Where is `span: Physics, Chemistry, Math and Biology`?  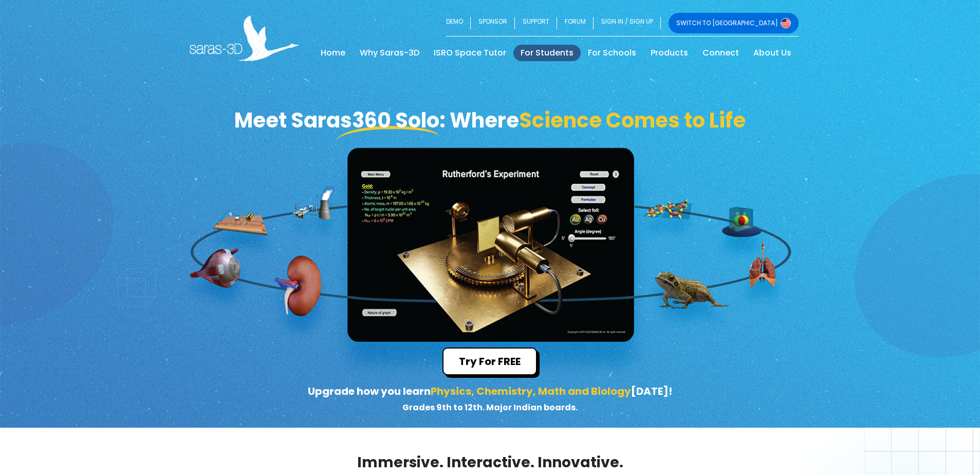
span: Physics, Chemistry, Math and Biology is located at coordinates (531, 391).